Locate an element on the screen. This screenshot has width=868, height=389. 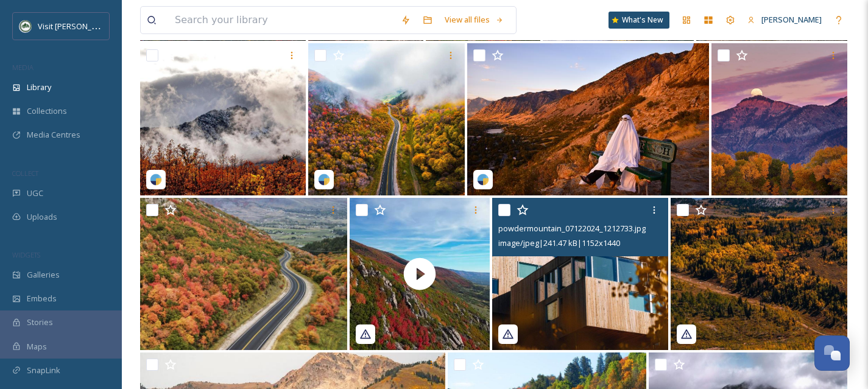
img: dji_fly_20231003_174332_721_1696376690023_photo-crop.jpeg is located at coordinates (243, 275).